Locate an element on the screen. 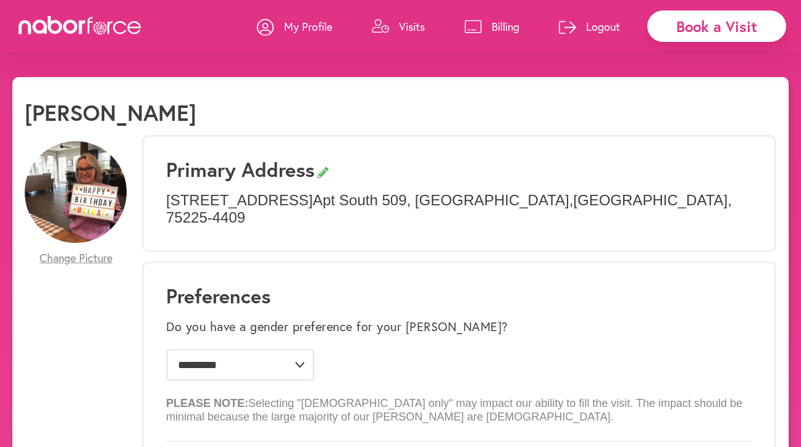  div: Book a Visit is located at coordinates (716, 26).